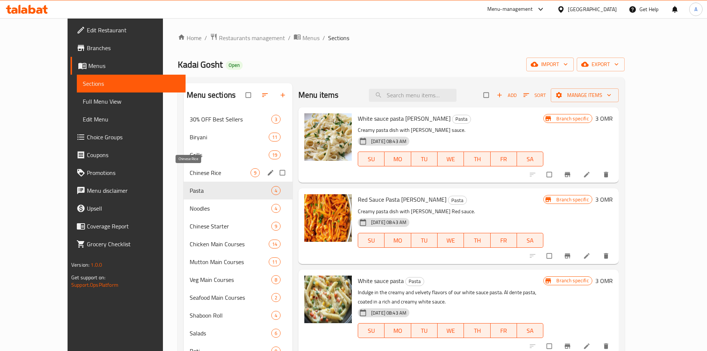 The width and height of the screenshot is (707, 351). I want to click on a: Support.OpsPlatform, so click(95, 285).